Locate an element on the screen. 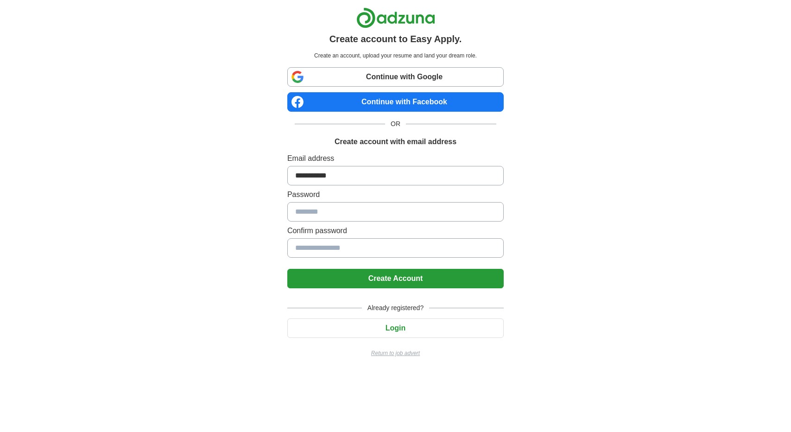  p: Create an account, upload your resume and land your dream role. is located at coordinates (395, 56).